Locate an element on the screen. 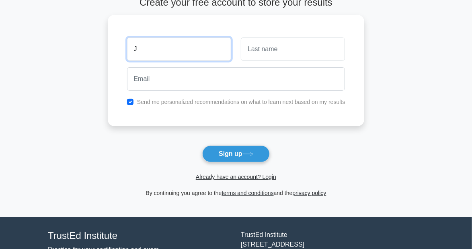 This screenshot has height=249, width=472. input: Last name is located at coordinates (293, 49).